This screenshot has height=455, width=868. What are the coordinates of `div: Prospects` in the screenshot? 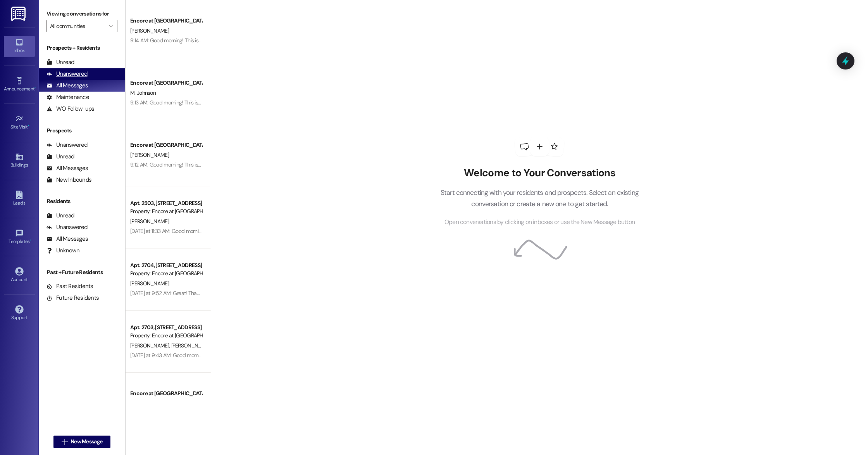 It's located at (82, 130).